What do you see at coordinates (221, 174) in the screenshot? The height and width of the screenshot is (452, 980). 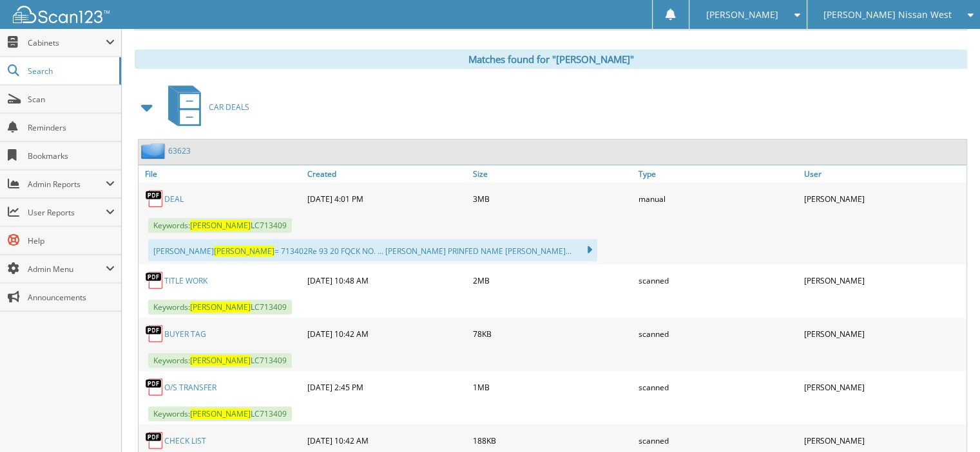 I see `a: File` at bounding box center [221, 174].